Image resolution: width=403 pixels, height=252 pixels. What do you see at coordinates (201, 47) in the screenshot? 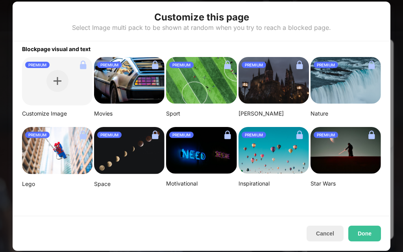
I see `div: Blockpage visual and text` at bounding box center [201, 47].